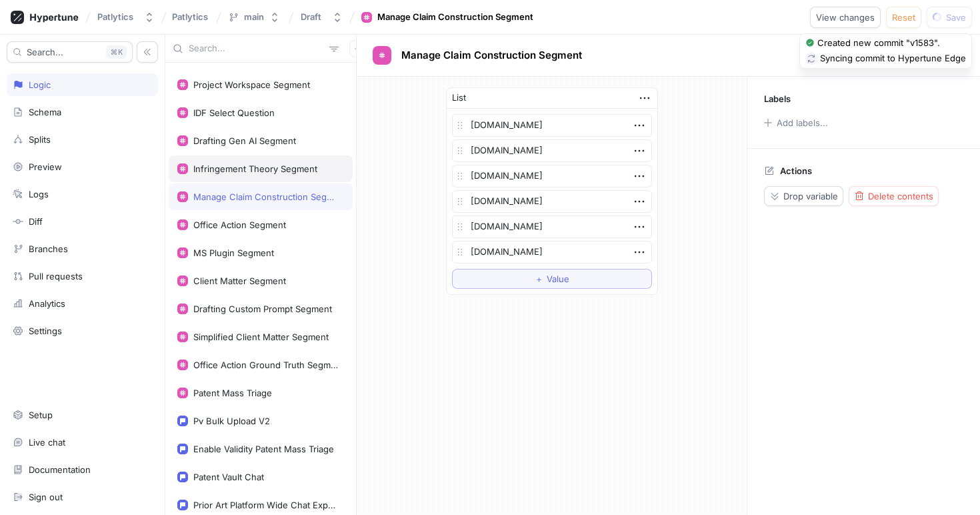 Image resolution: width=980 pixels, height=515 pixels. Describe the element at coordinates (254, 17) in the screenshot. I see `div: main` at that location.